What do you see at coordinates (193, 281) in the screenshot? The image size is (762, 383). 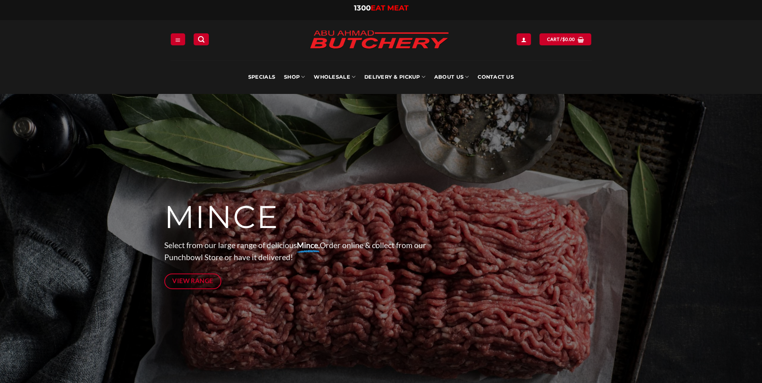 I see `a: View Range` at bounding box center [193, 281].